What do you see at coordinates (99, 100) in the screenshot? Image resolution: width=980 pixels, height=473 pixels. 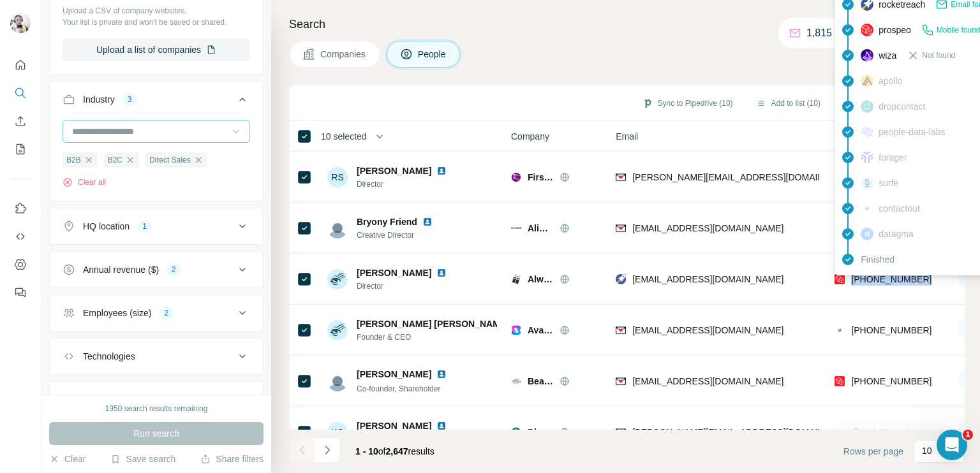 I see `div: Industry` at bounding box center [99, 100].